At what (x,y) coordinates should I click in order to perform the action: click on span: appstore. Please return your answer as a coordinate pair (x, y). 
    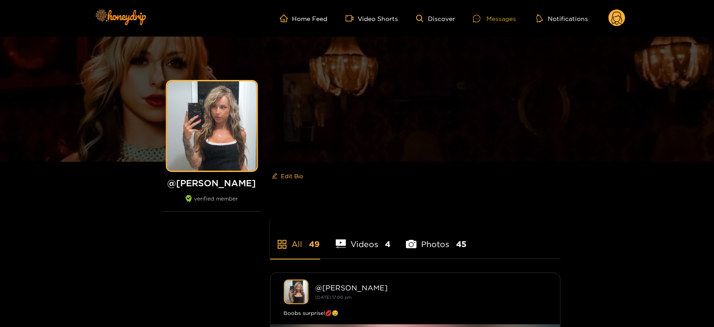
    Looking at the image, I should click on (282, 245).